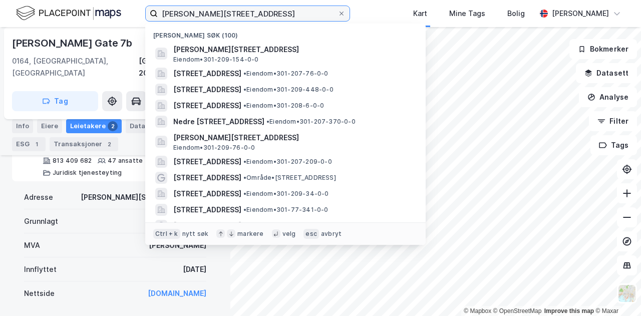  I want to click on div: Transaksjoner, so click(84, 144).